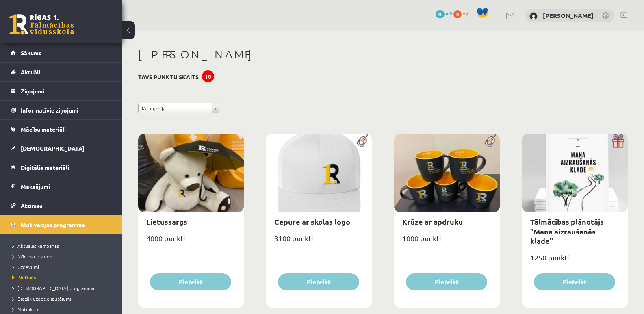  I want to click on span: Noteikumi, so click(26, 309).